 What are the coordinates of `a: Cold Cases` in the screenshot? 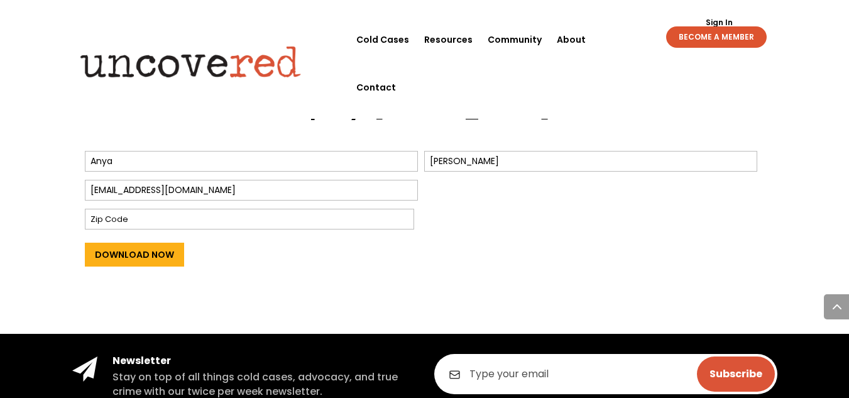 It's located at (383, 40).